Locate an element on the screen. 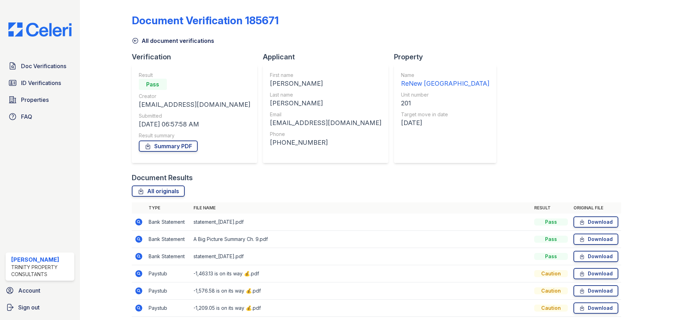 This screenshot has width=673, height=320. div: Email is located at coordinates (326, 114).